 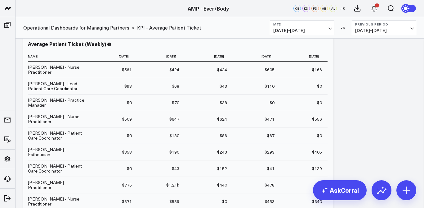 I want to click on div: $93, so click(x=128, y=86).